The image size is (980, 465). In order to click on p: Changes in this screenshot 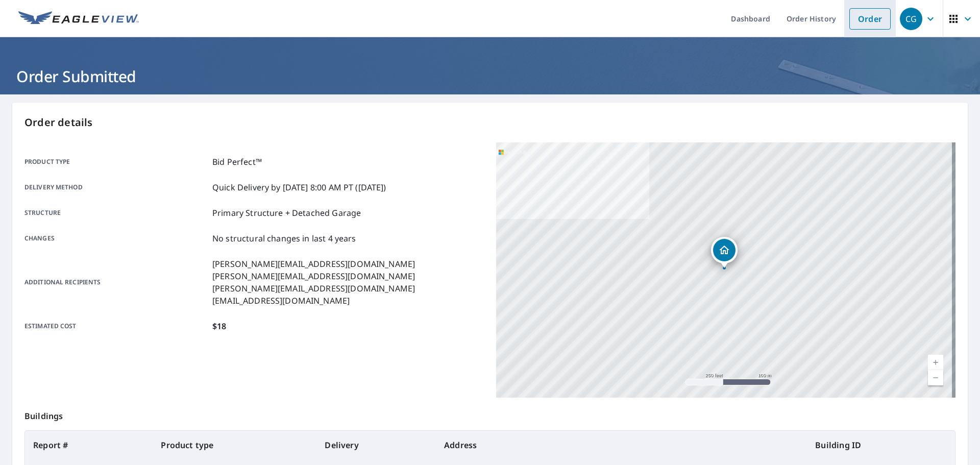, I will do `click(116, 238)`.